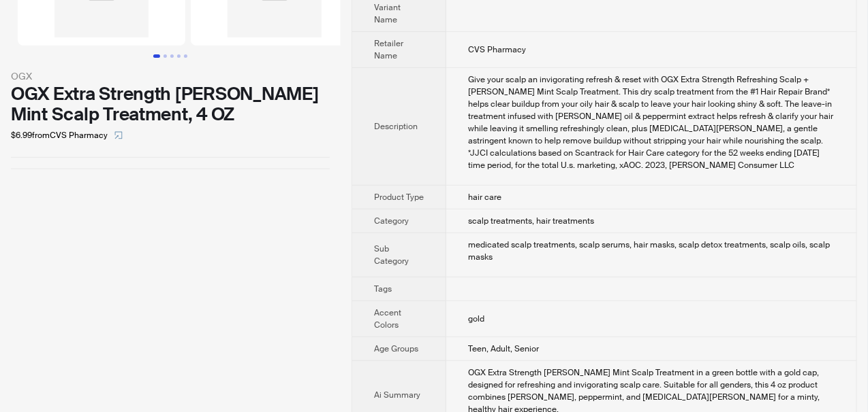 Image resolution: width=868 pixels, height=412 pixels. What do you see at coordinates (391, 221) in the screenshot?
I see `span: Category` at bounding box center [391, 221].